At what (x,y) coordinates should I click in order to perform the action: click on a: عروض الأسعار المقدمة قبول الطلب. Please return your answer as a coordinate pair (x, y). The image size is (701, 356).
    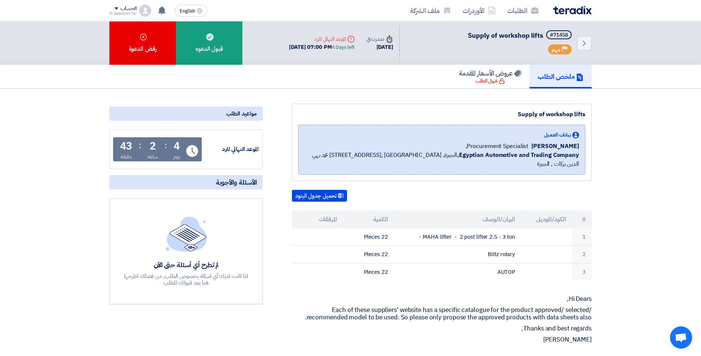
    Looking at the image, I should click on (490, 77).